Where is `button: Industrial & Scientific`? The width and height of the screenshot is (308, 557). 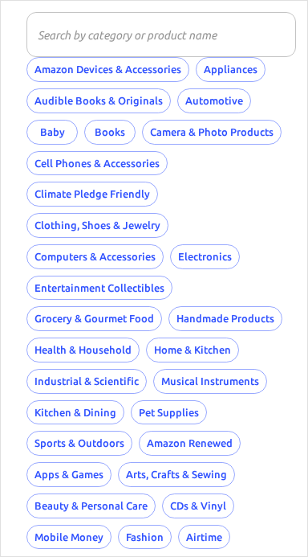
button: Industrial & Scientific is located at coordinates (87, 381).